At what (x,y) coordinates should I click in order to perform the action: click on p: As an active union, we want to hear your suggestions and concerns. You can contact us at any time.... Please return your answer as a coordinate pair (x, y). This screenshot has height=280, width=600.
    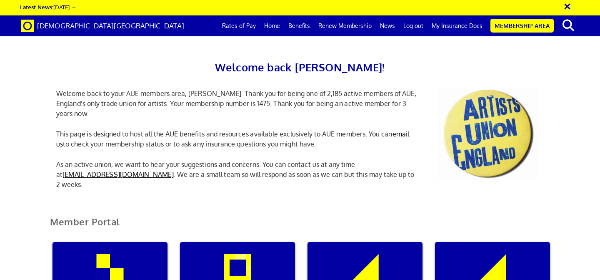
    Looking at the image, I should click on (238, 174).